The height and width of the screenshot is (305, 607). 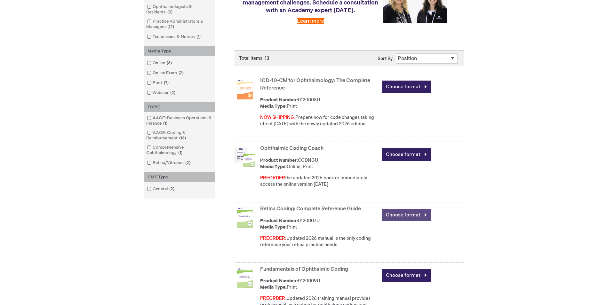 I want to click on font: NOW SHIPPING:, so click(x=278, y=117).